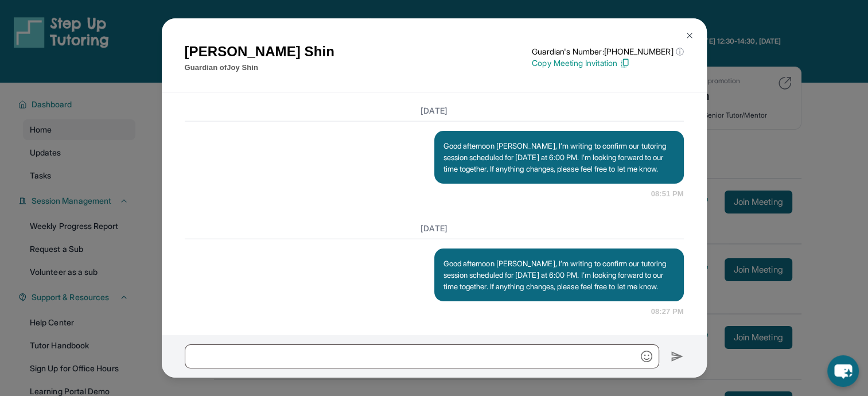 The image size is (868, 396). Describe the element at coordinates (690, 36) in the screenshot. I see `img: Close Icon` at that location.